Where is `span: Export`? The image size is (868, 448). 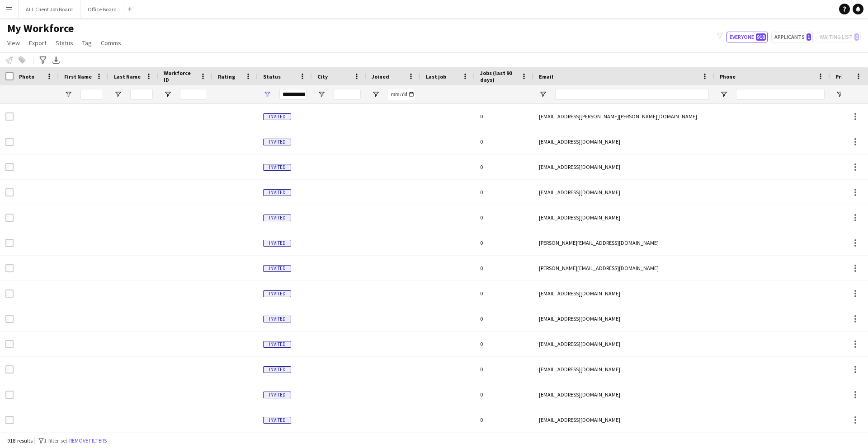
span: Export is located at coordinates (37, 43).